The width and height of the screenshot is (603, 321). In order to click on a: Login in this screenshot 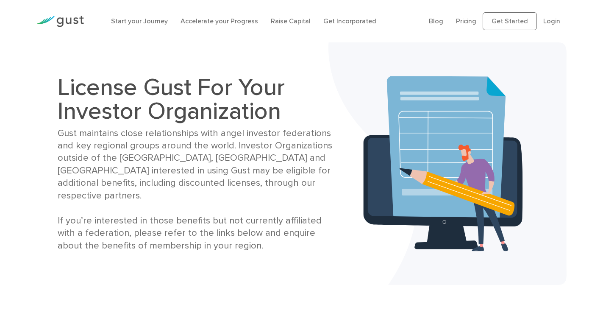, I will do `click(552, 21)`.